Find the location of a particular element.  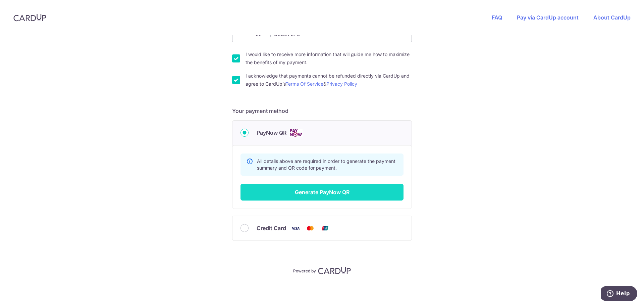

div: Credit Card Visa Mastercard Union Pay is located at coordinates (322, 228).